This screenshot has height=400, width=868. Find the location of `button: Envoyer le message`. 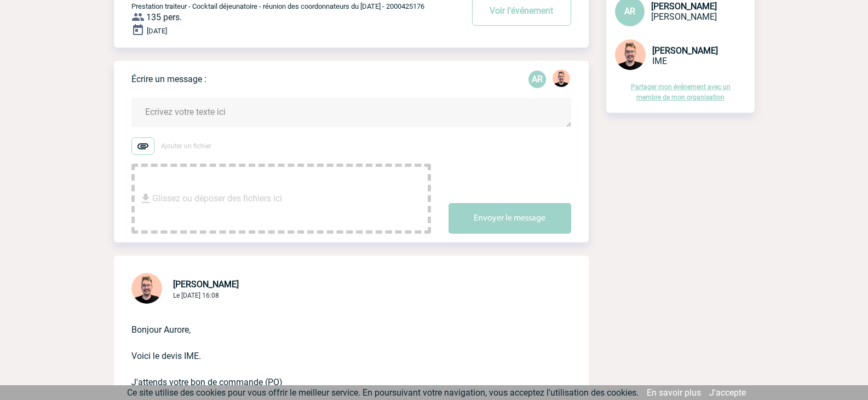

button: Envoyer le message is located at coordinates (510, 218).